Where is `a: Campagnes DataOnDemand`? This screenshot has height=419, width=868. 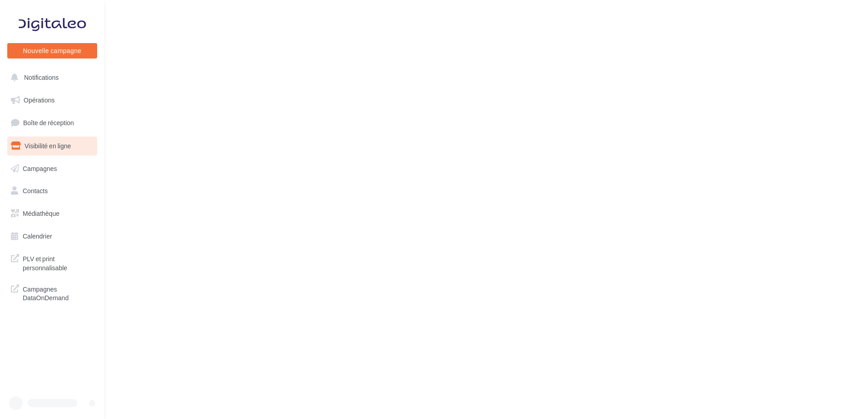 a: Campagnes DataOnDemand is located at coordinates (52, 292).